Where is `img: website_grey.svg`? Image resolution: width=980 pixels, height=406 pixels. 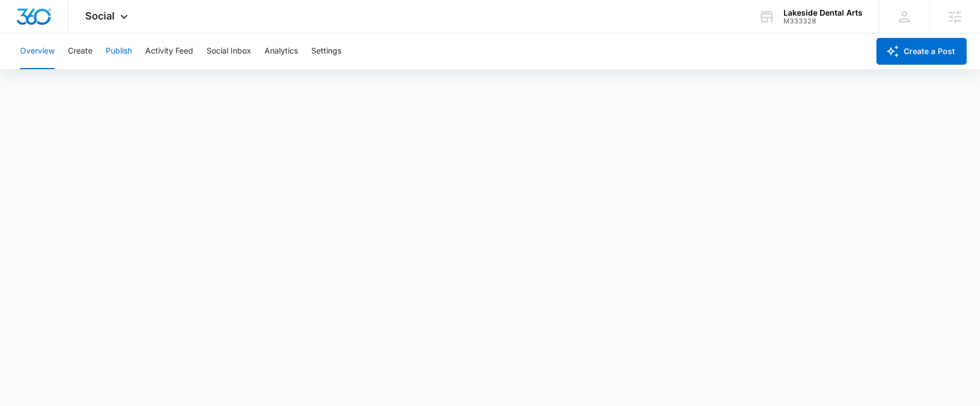
img: website_grey.svg is located at coordinates (22, 34).